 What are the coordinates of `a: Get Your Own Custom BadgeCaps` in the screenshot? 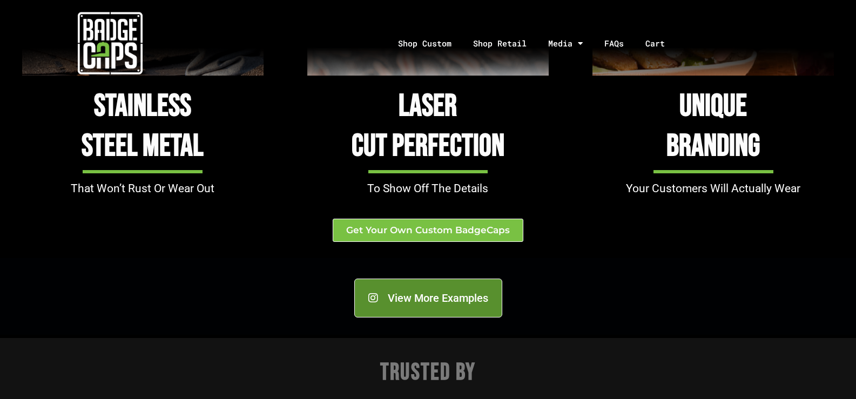 It's located at (428, 230).